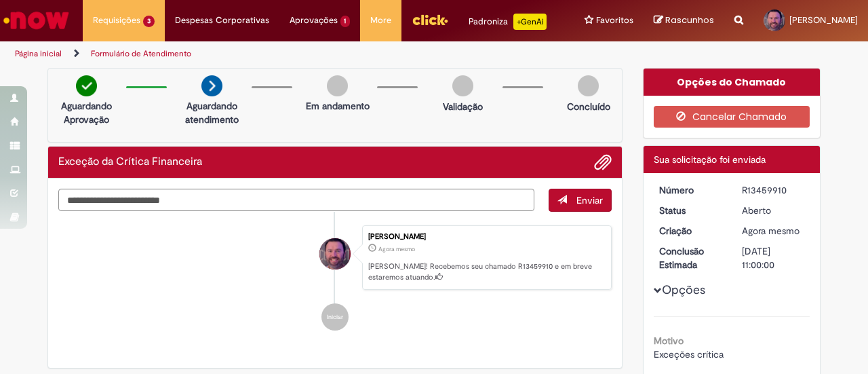 The image size is (868, 374). Describe the element at coordinates (529, 22) in the screenshot. I see `p: +GenAi` at that location.